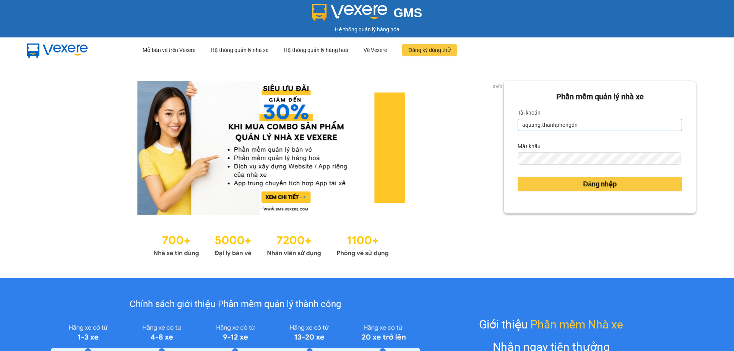 The image size is (734, 351). What do you see at coordinates (350, 12) in the screenshot?
I see `img: logo 2` at bounding box center [350, 12].